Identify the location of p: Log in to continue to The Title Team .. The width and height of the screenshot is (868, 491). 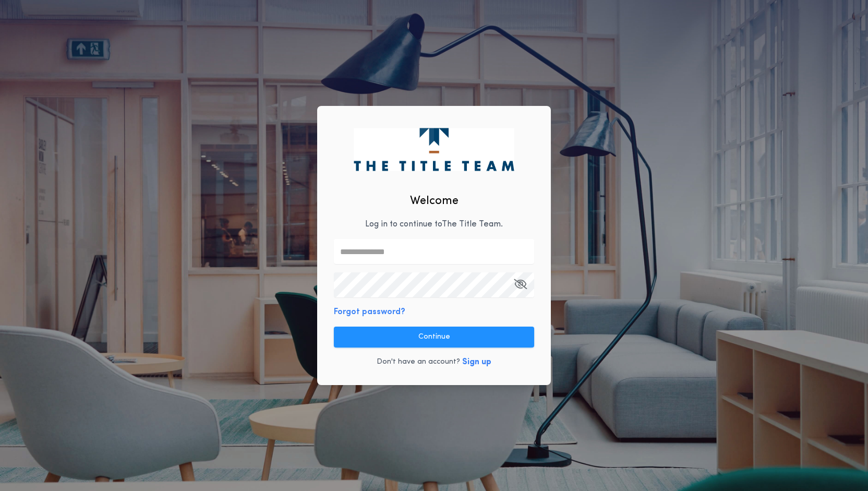
(434, 225).